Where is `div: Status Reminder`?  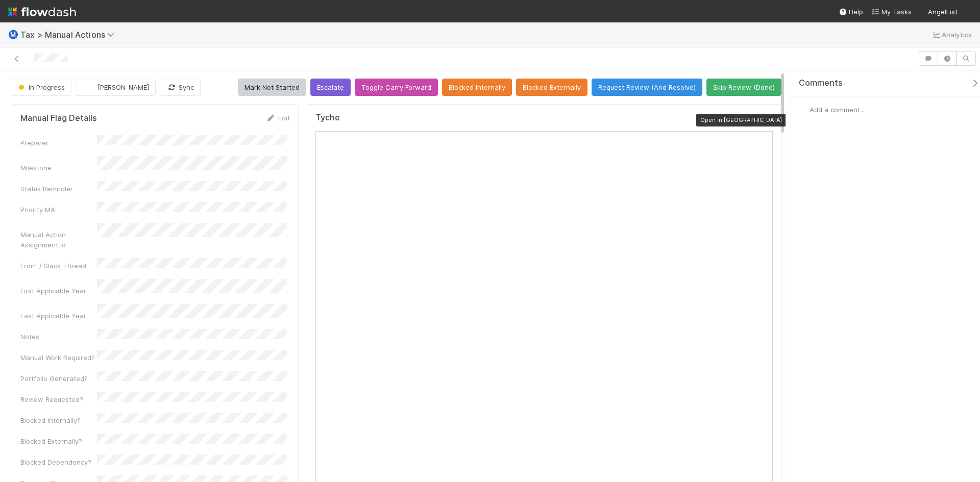
div: Status Reminder is located at coordinates (58, 189).